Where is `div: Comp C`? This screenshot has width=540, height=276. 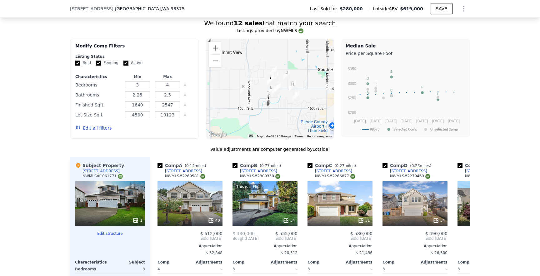 div: Comp C is located at coordinates (333, 166).